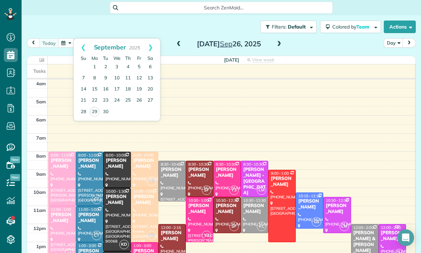  Describe the element at coordinates (139, 67) in the screenshot. I see `a: 5` at that location.